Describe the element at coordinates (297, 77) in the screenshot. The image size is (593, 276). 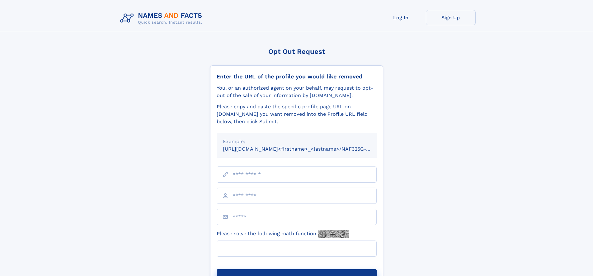
I see `div: Enter the URL of the profile you would like removed` at that location.